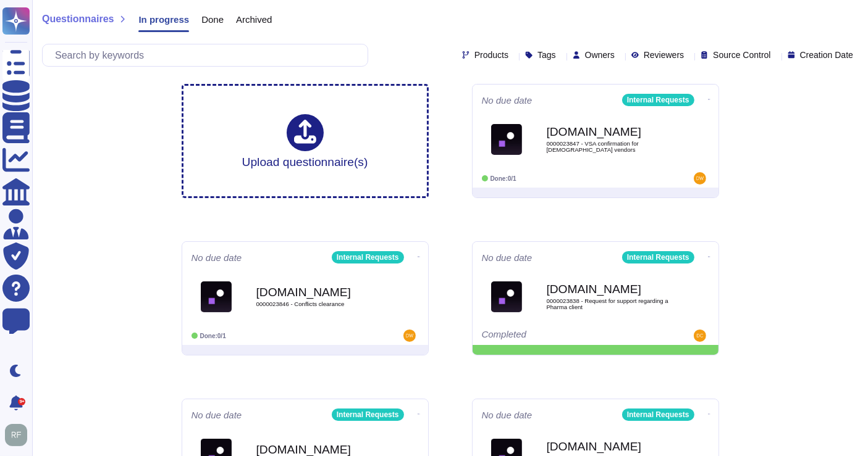 This screenshot has height=456, width=868. Describe the element at coordinates (22, 401) in the screenshot. I see `div: 9+` at that location.